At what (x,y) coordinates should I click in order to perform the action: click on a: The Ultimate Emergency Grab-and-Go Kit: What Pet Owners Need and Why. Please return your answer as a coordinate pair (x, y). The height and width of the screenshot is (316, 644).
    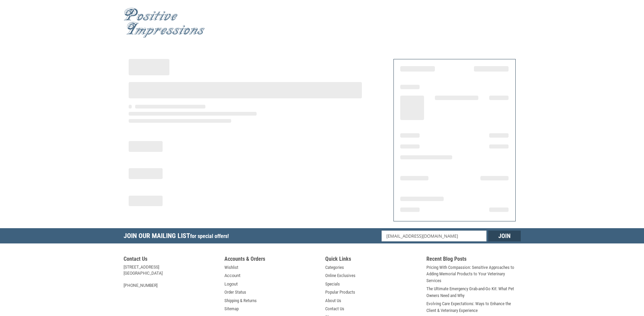
    Looking at the image, I should click on (473, 292).